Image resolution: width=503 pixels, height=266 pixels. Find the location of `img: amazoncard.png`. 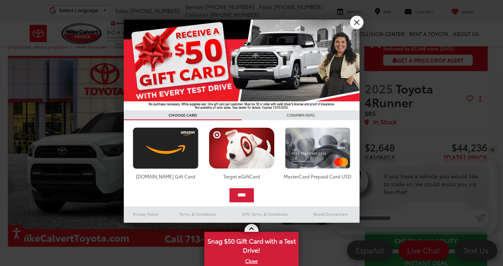

img: amazoncard.png is located at coordinates (165, 148).